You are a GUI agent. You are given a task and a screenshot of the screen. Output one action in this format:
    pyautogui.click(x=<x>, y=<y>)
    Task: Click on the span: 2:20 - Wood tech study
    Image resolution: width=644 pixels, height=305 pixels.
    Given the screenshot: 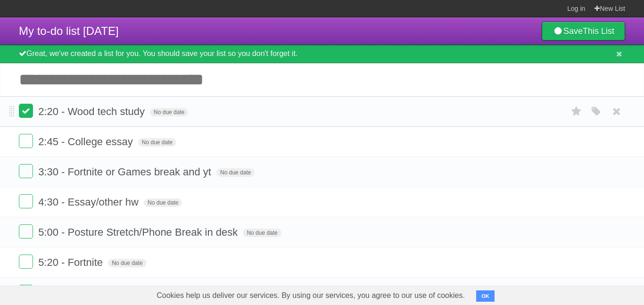 What is the action you would take?
    pyautogui.click(x=93, y=111)
    